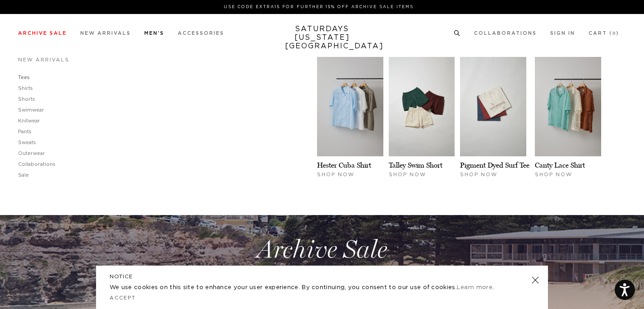  What do you see at coordinates (32, 153) in the screenshot?
I see `a: Outerwear` at bounding box center [32, 153].